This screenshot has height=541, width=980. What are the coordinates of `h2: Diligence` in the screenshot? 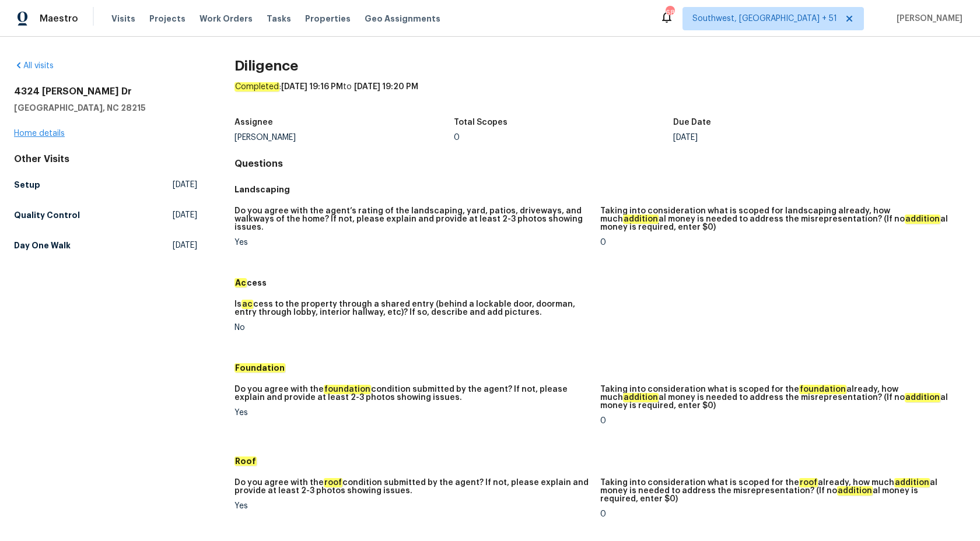 It's located at (600, 66).